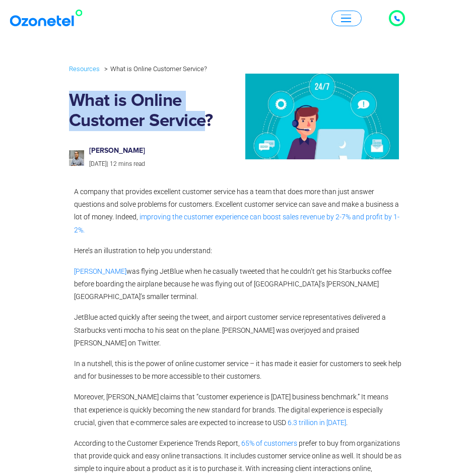 The width and height of the screenshot is (475, 476). What do you see at coordinates (132, 164) in the screenshot?
I see `span: mins read` at bounding box center [132, 164].